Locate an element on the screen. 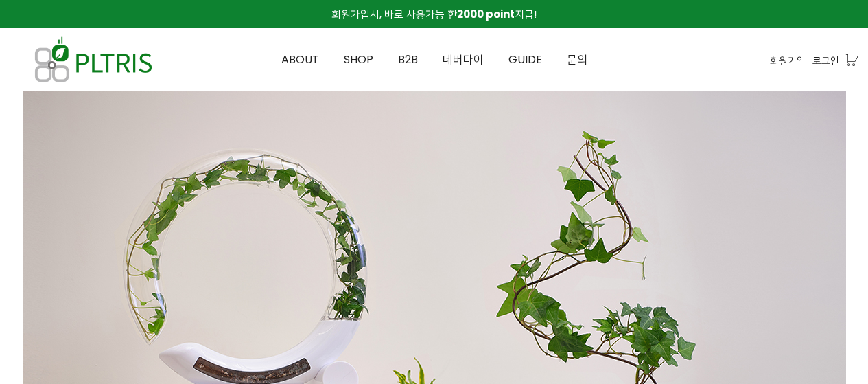  span: B2B is located at coordinates (408, 59).